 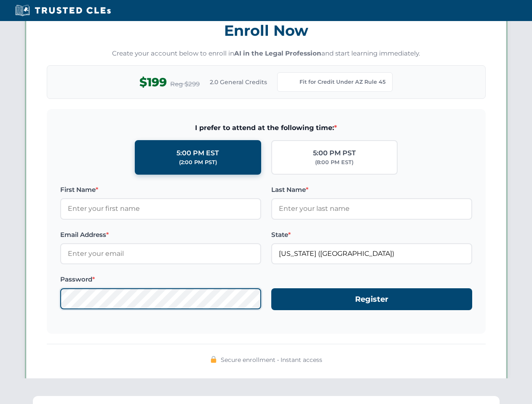 I want to click on label: State, so click(x=371, y=235).